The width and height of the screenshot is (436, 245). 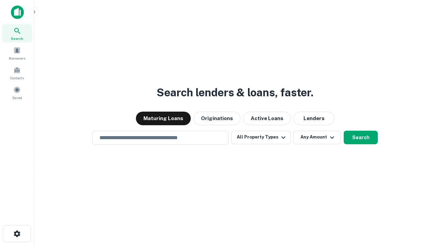 What do you see at coordinates (17, 33) in the screenshot?
I see `div: Search` at bounding box center [17, 33].